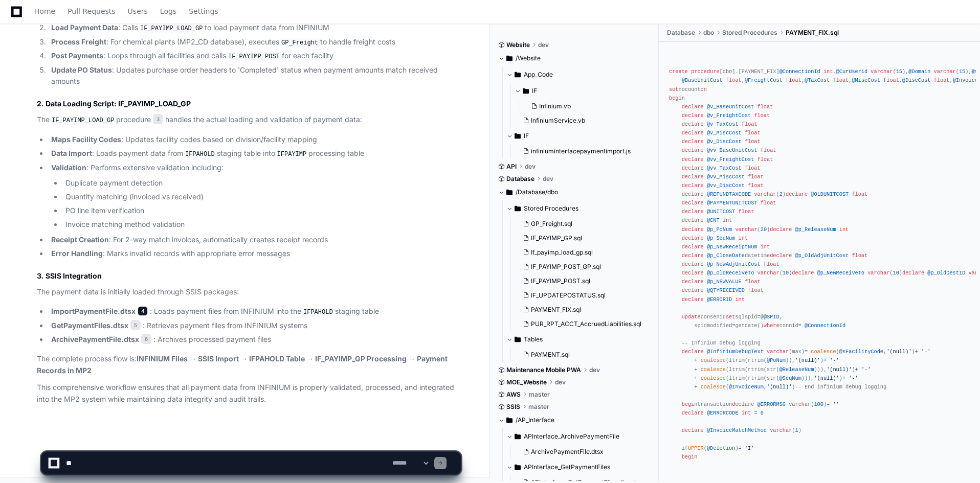  I want to click on span: @p_NEWVALUE, so click(724, 281).